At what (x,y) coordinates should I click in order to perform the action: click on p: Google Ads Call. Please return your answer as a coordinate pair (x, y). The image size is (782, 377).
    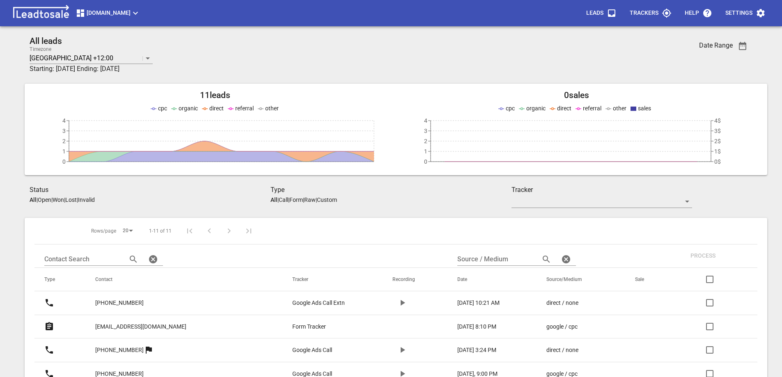
    Looking at the image, I should click on (312, 350).